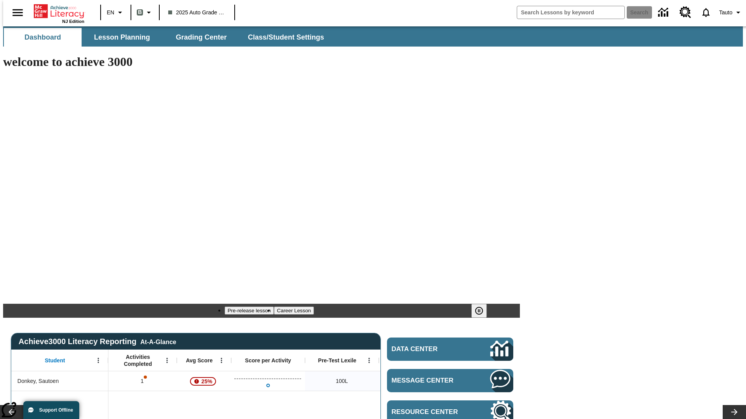 This screenshot has width=746, height=419. I want to click on div: Pause, so click(483, 311).